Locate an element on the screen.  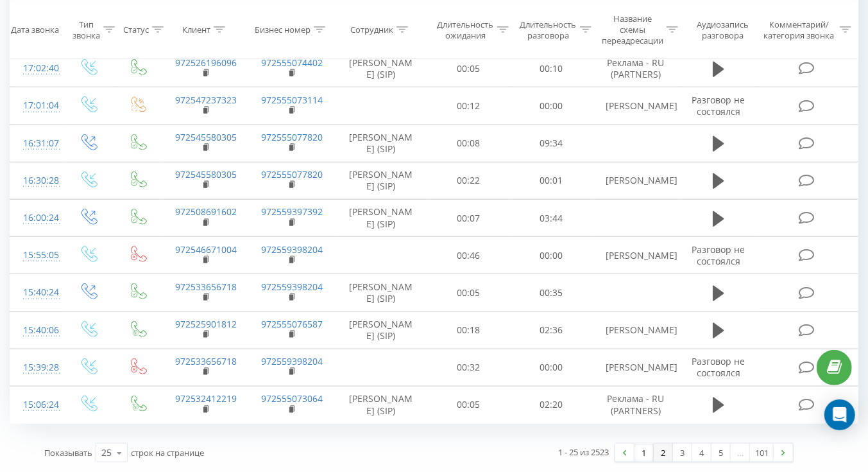
a: 5 is located at coordinates (721, 453).